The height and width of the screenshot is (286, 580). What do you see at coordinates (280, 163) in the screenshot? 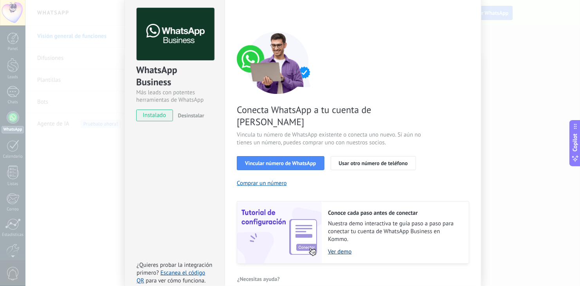
I see `button: Vincular número de WhatsApp` at bounding box center [280, 163].